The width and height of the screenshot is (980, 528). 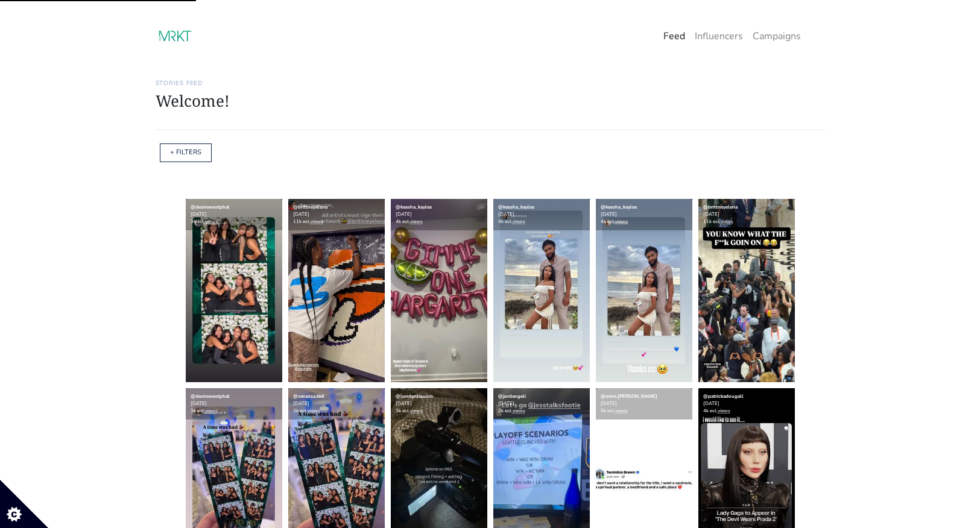 I want to click on h1: Welcome!, so click(x=490, y=100).